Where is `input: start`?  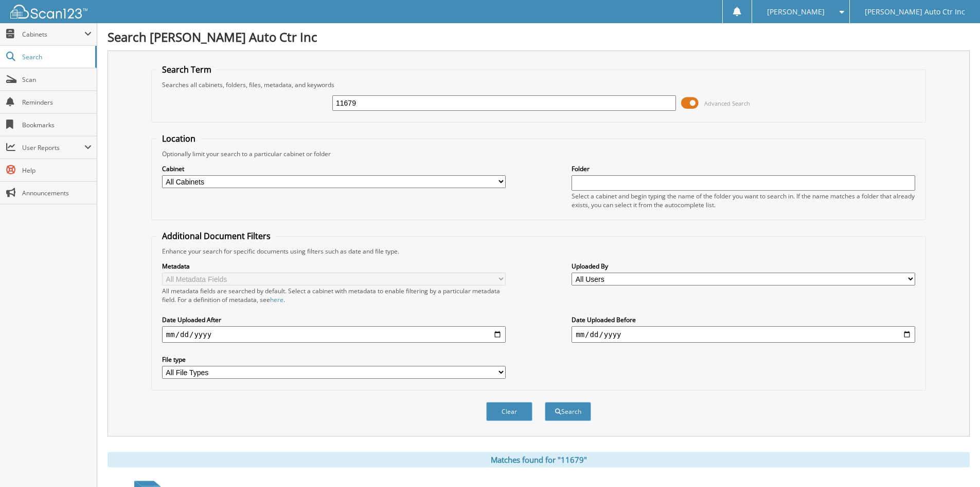
input: start is located at coordinates (334, 334).